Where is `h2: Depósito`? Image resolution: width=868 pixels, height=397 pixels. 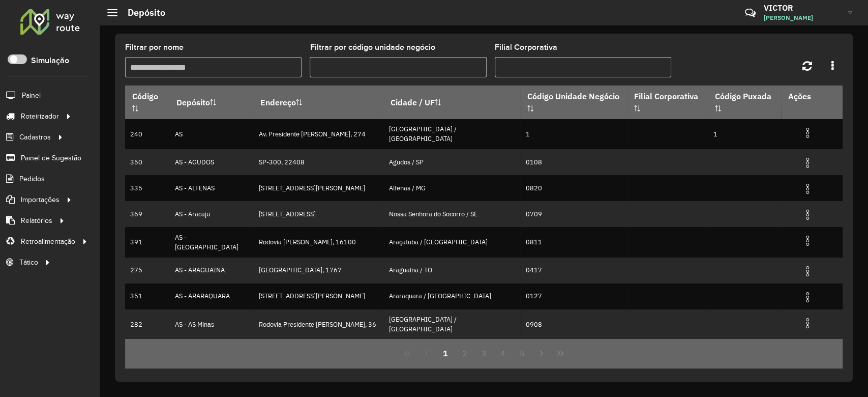
h2: Depósito is located at coordinates (141, 13).